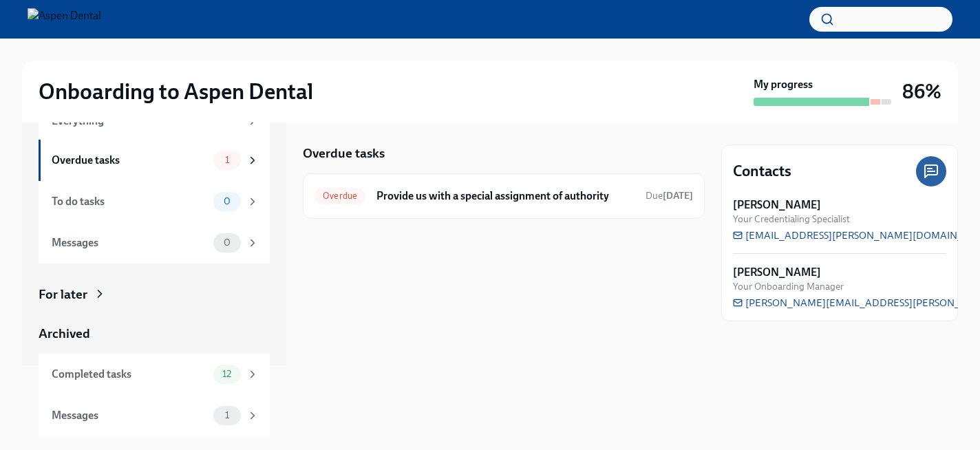 The width and height of the screenshot is (980, 450). Describe the element at coordinates (792, 219) in the screenshot. I see `span: Your Credentialing Specialist` at that location.